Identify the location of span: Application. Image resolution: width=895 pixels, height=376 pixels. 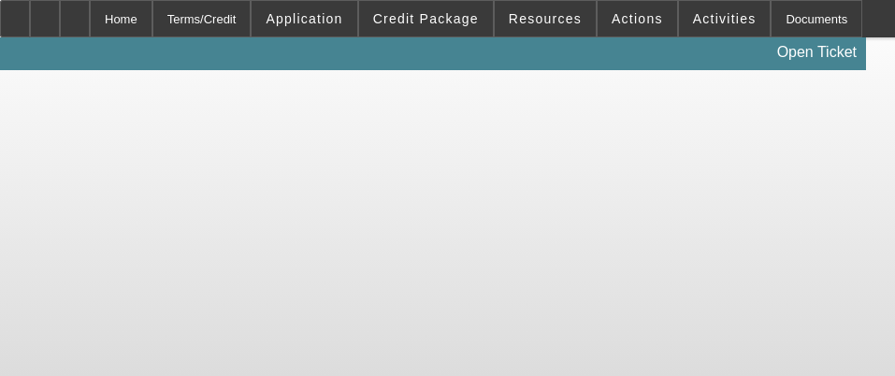
(304, 19).